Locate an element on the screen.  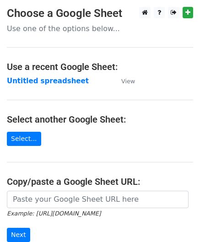
input: Paste your Google Sheet URL here is located at coordinates (97, 200).